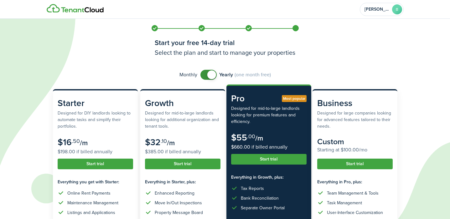 Image resolution: width=450 pixels, height=219 pixels. Describe the element at coordinates (183, 120) in the screenshot. I see `subscription-pricing-card-description: Designed for mid-to-large landlords looking for additional organization and tenant tools.` at that location.